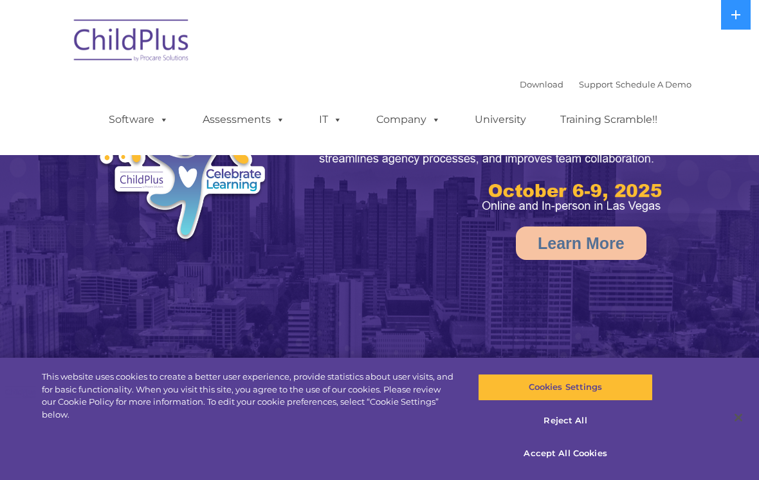 This screenshot has height=480, width=759. I want to click on a: Support, so click(596, 84).